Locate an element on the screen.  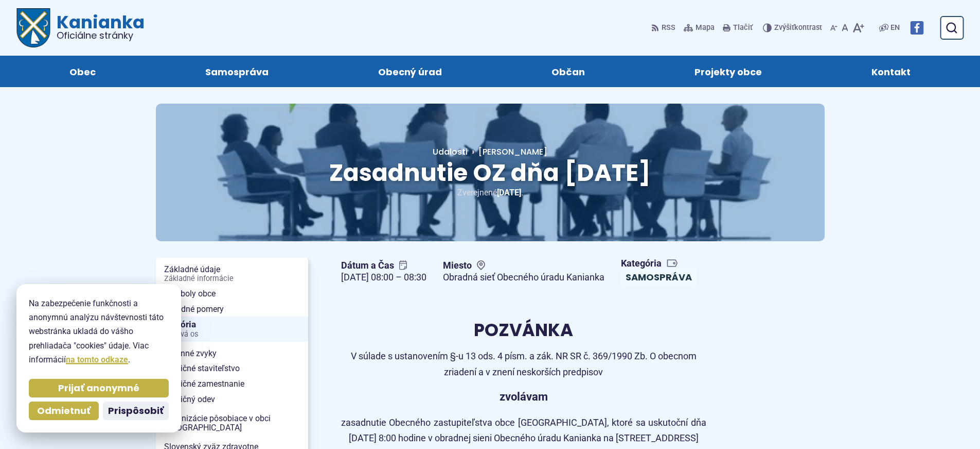
p: Na zabezpečenie funkčnosti a anonymnú analýzu návštevnosti táto webstránka ukladá do vášho prehli... is located at coordinates (99, 331).